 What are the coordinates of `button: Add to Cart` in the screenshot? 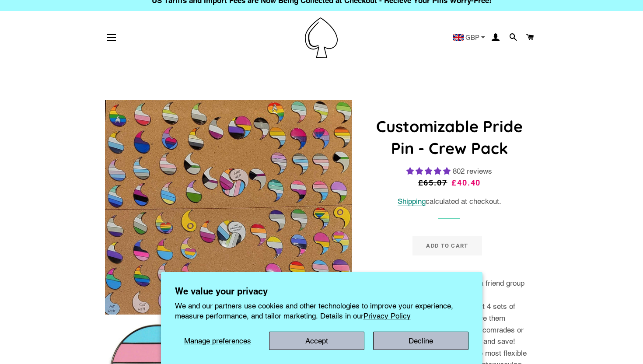 It's located at (447, 246).